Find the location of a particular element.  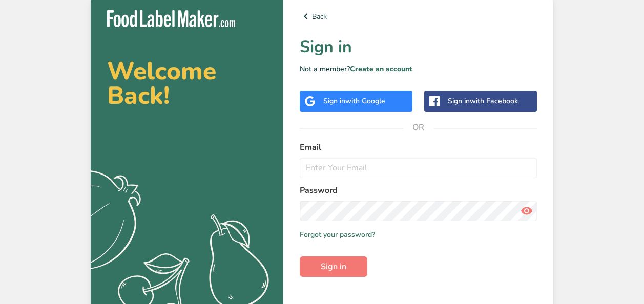

span: with Facebook is located at coordinates (494, 101).